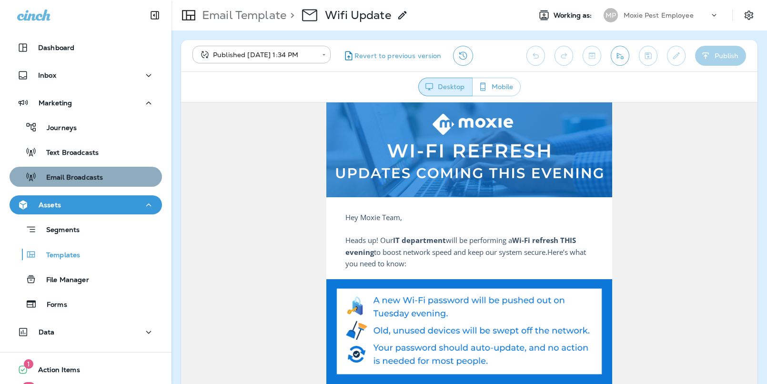 This screenshot has width=767, height=384. Describe the element at coordinates (86, 254) in the screenshot. I see `button: Templates` at that location.